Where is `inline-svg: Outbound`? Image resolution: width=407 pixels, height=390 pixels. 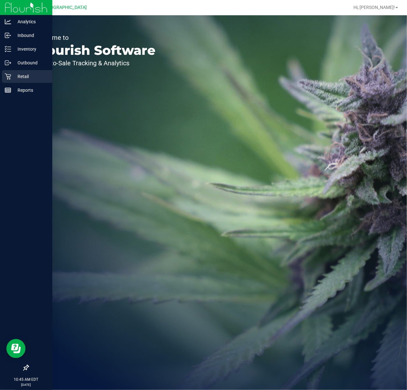 inline-svg: Outbound is located at coordinates (8, 63).